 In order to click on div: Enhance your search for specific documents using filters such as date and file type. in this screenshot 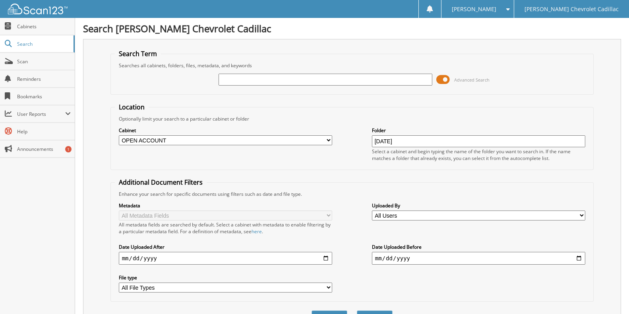, I will do `click(352, 194)`.